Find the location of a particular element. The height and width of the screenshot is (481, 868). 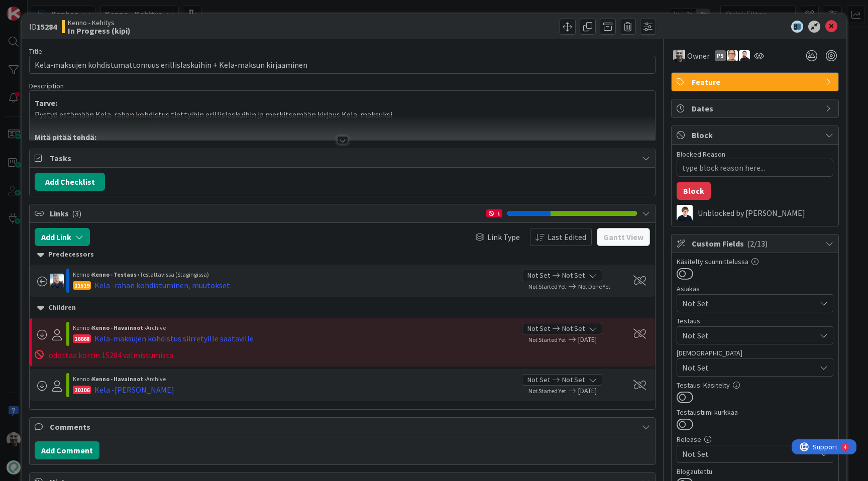

span: Feature is located at coordinates (756, 82).